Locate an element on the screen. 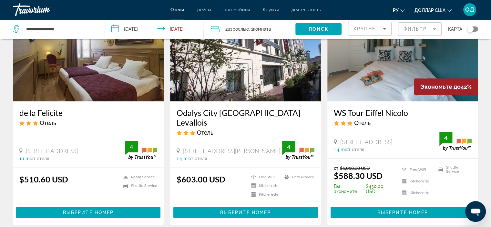 This screenshot has height=227, width=491. del: $1,018.30 USD is located at coordinates (355, 168).